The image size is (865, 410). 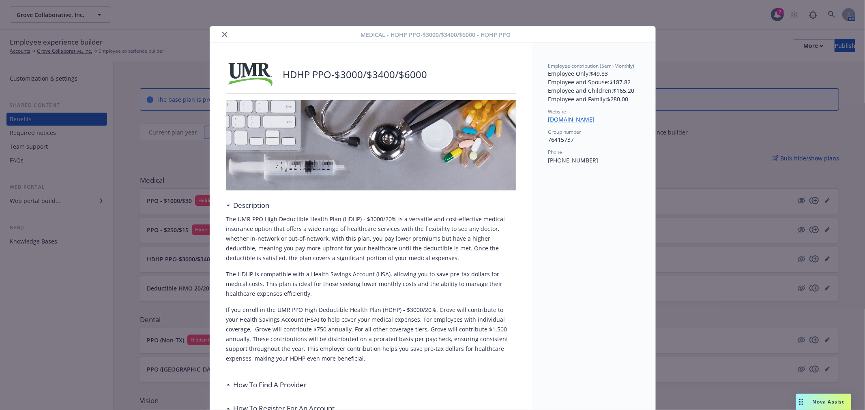 What do you see at coordinates (225, 34) in the screenshot?
I see `button: close` at bounding box center [225, 34].